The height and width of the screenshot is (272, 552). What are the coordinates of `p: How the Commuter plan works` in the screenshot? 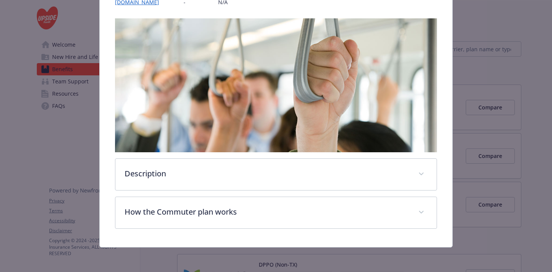 It's located at (267, 212).